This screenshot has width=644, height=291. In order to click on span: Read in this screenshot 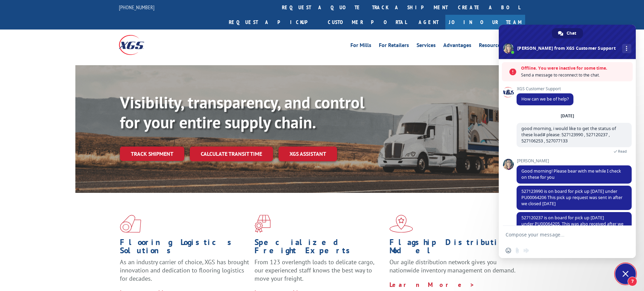, I will do `click(622, 151)`.